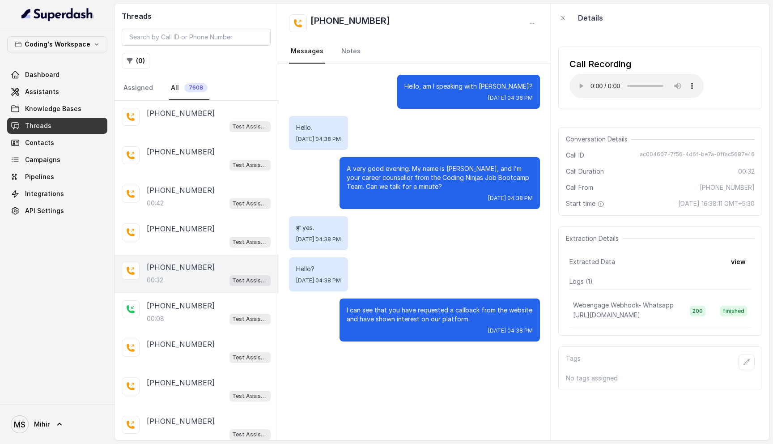 This screenshot has width=773, height=444. What do you see at coordinates (586, 204) in the screenshot?
I see `span: Start time` at bounding box center [586, 204].